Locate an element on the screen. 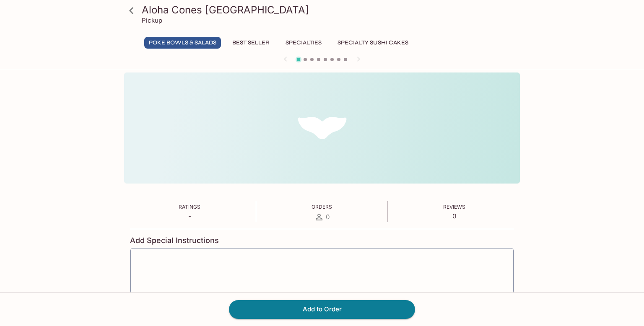 This screenshot has width=644, height=326. button: Specialty Sushi Cakes is located at coordinates (373, 43).